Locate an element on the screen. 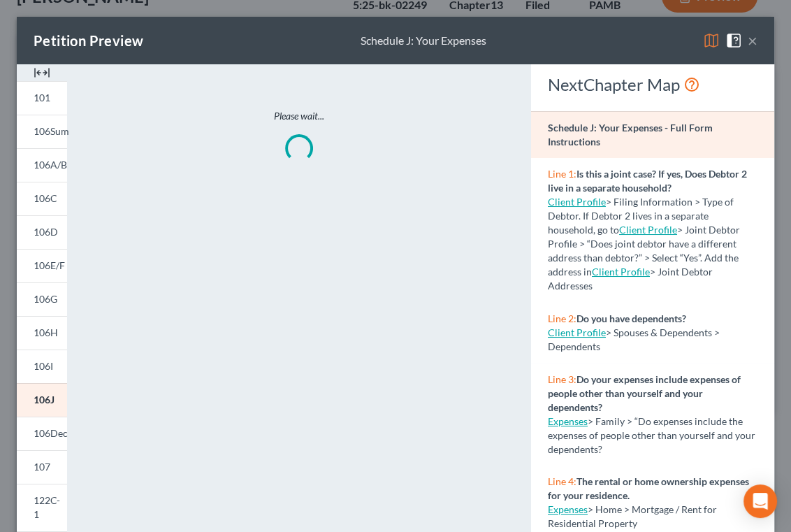 This screenshot has width=791, height=532. span: 101 is located at coordinates (42, 97).